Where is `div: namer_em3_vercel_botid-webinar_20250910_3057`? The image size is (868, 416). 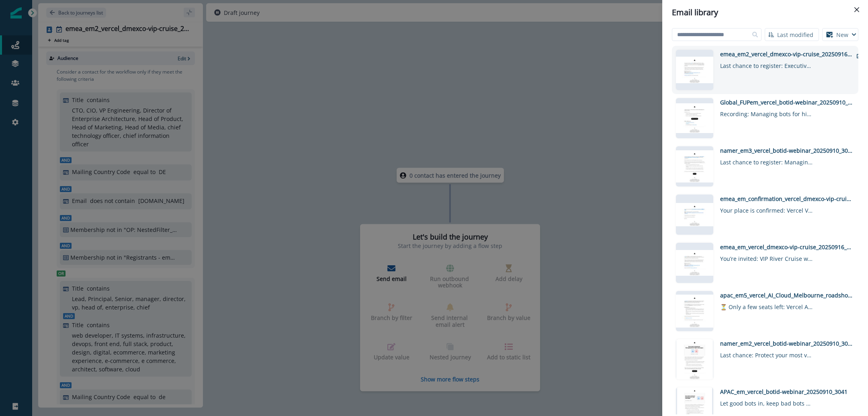 div: namer_em3_vercel_botid-webinar_20250910_3057 is located at coordinates (787, 150).